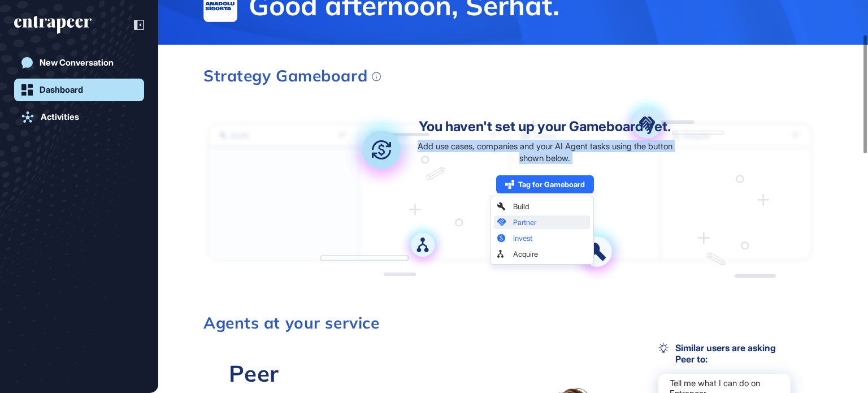  I want to click on div: entrapeer-logo, so click(53, 24).